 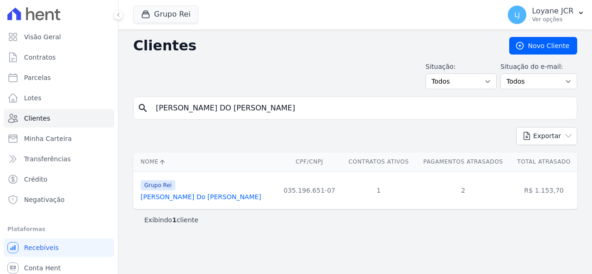 I want to click on b: 1, so click(x=174, y=220).